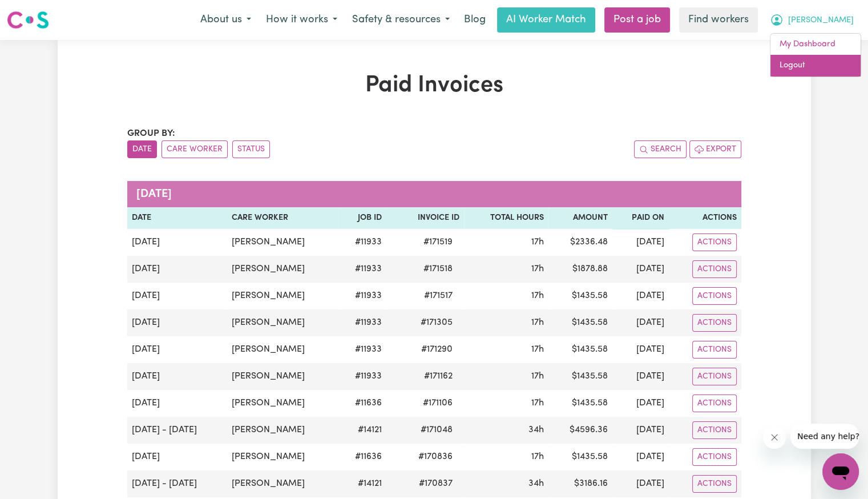 The height and width of the screenshot is (499, 868). Describe the element at coordinates (475, 20) in the screenshot. I see `a: Blog` at that location.